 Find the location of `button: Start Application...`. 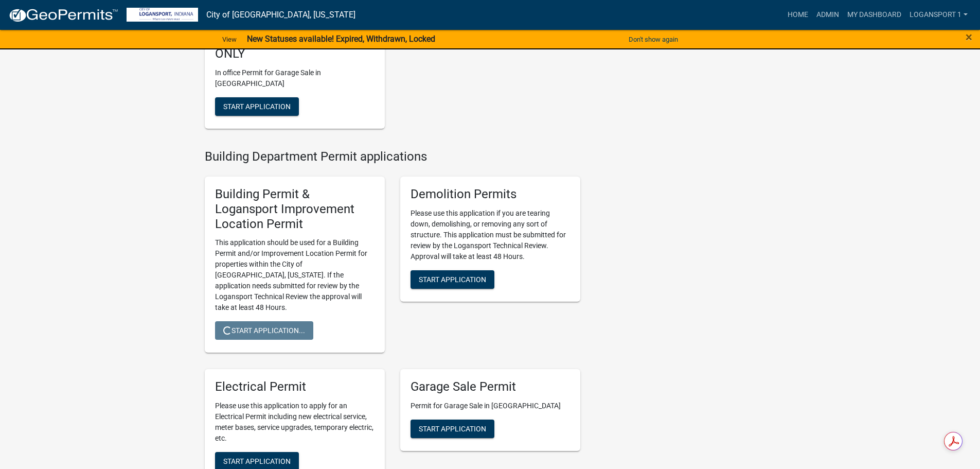

button: Start Application... is located at coordinates (264, 330).